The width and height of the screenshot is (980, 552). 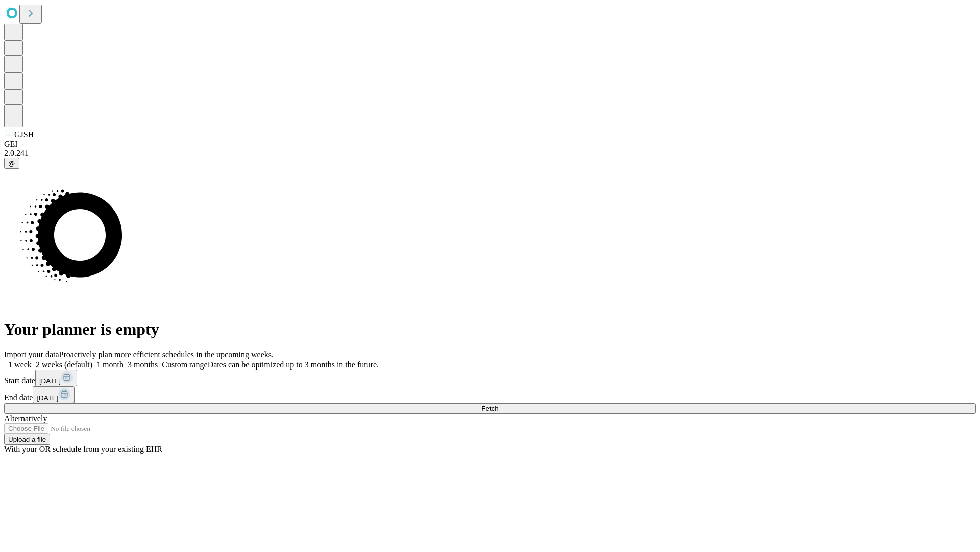 I want to click on span: GJSH, so click(x=24, y=134).